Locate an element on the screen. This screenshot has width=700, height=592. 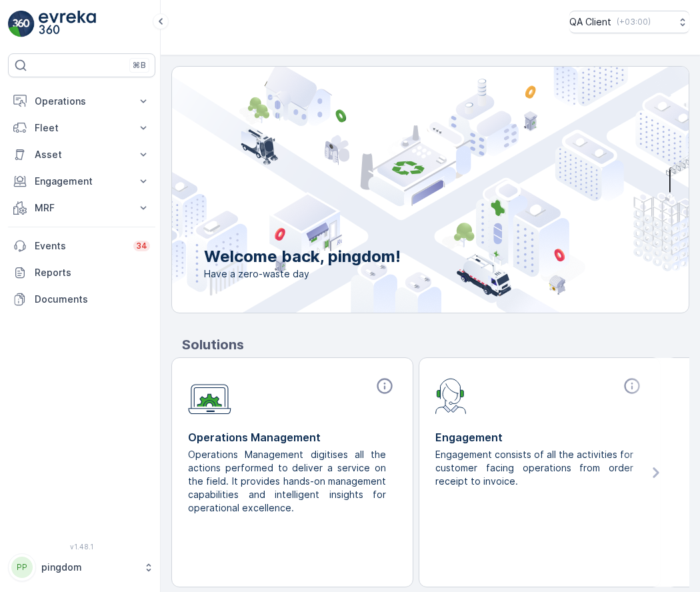
div: PP is located at coordinates (22, 567).